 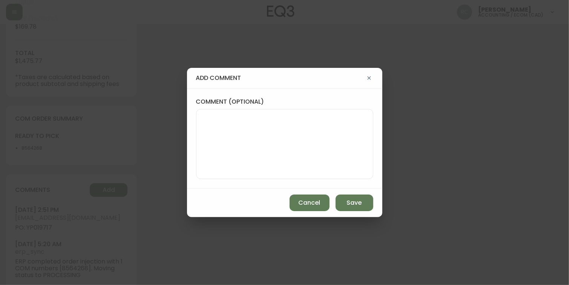 What do you see at coordinates (354, 203) in the screenshot?
I see `span: Save` at bounding box center [354, 203].